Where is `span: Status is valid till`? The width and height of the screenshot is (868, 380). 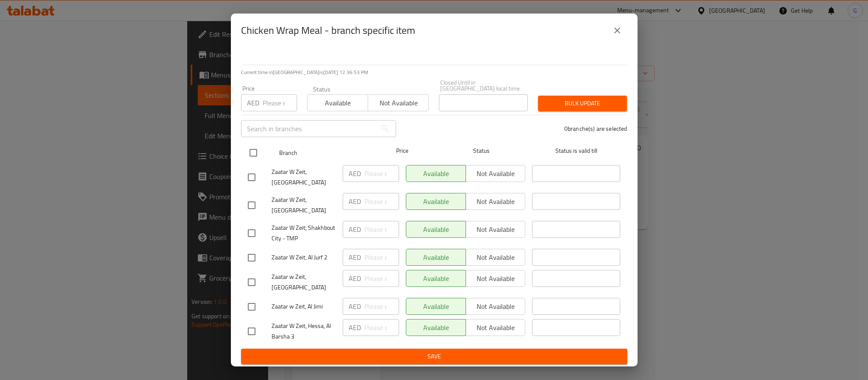 span: Status is valid till is located at coordinates (576, 151).